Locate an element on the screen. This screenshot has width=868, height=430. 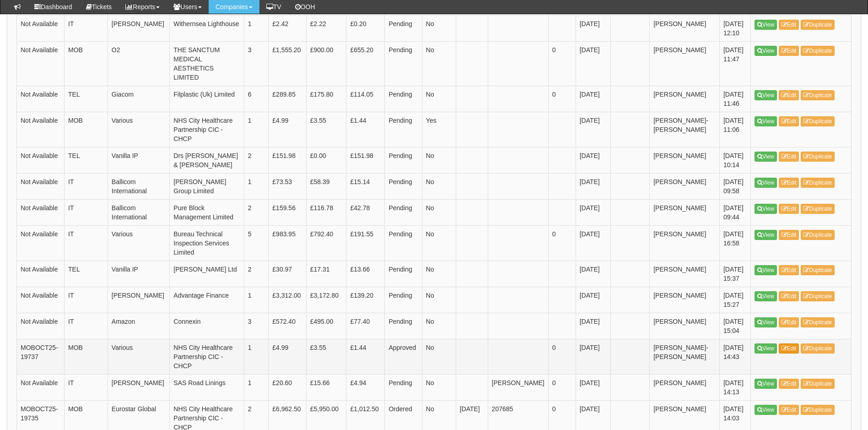
td: £13.66 is located at coordinates (366, 274).